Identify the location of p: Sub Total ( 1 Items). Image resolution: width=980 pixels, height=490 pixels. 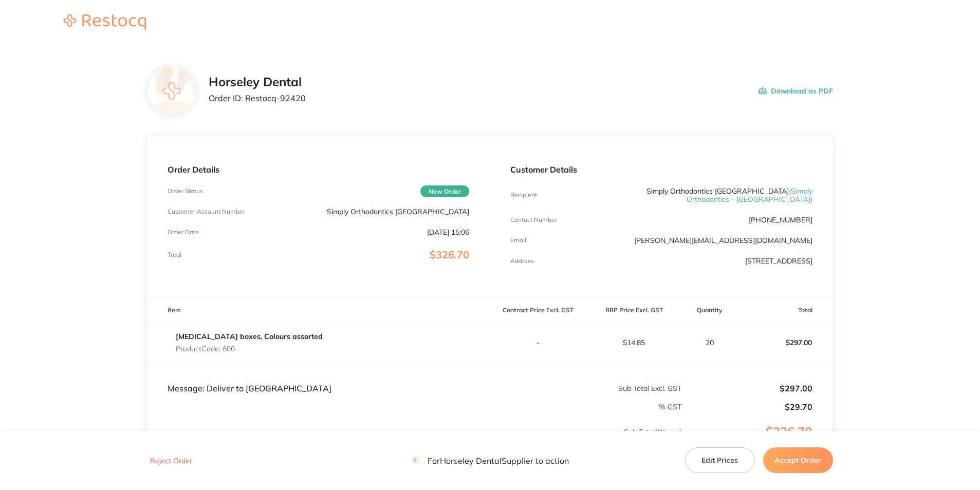
(414, 442).